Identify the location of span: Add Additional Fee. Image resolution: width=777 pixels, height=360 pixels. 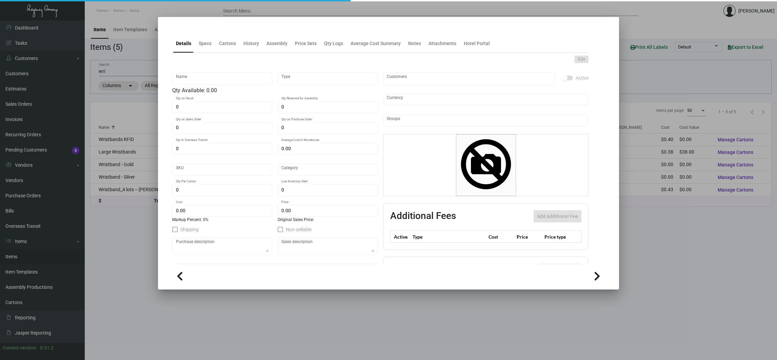
(557, 216).